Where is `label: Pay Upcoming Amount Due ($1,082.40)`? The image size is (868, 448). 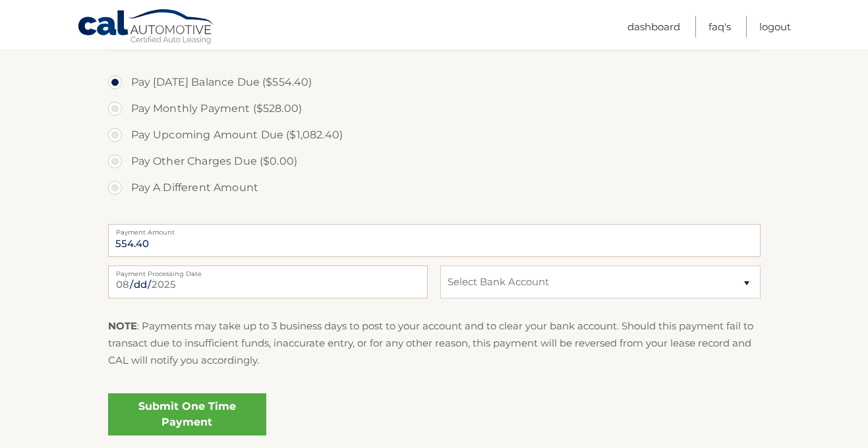 label: Pay Upcoming Amount Due ($1,082.40) is located at coordinates (434, 135).